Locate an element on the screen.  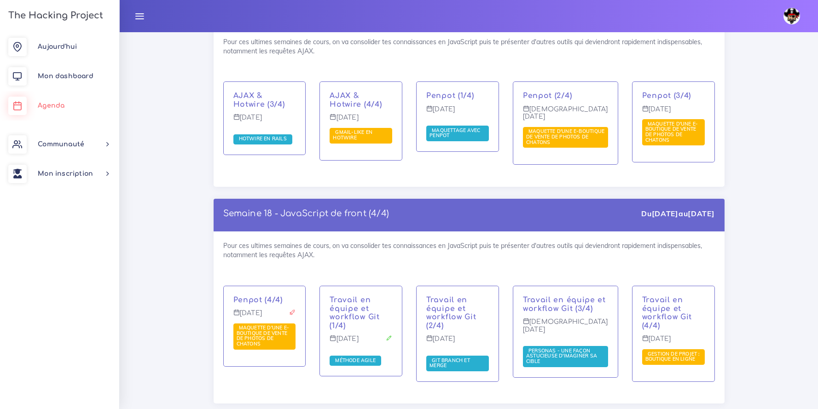
span: Mon dashboard is located at coordinates (65, 76).